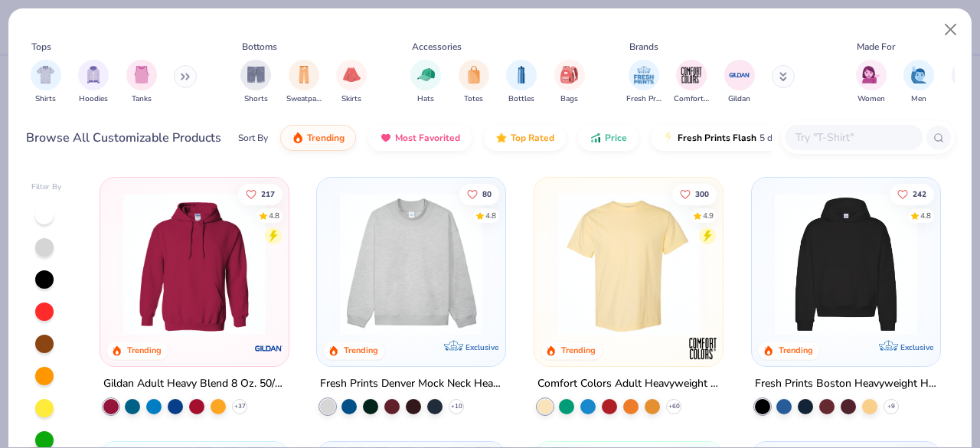 This screenshot has height=448, width=980. I want to click on span: 300, so click(702, 194).